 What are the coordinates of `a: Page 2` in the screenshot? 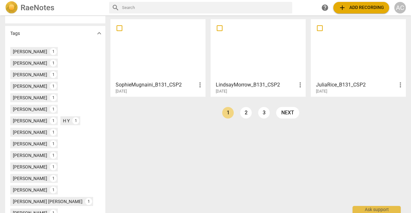 It's located at (246, 113).